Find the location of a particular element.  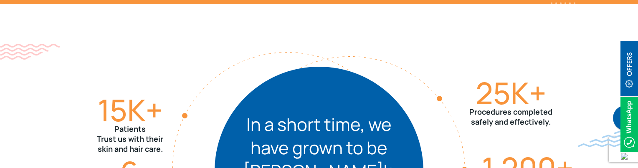

a: Whatsappicon is located at coordinates (629, 124).